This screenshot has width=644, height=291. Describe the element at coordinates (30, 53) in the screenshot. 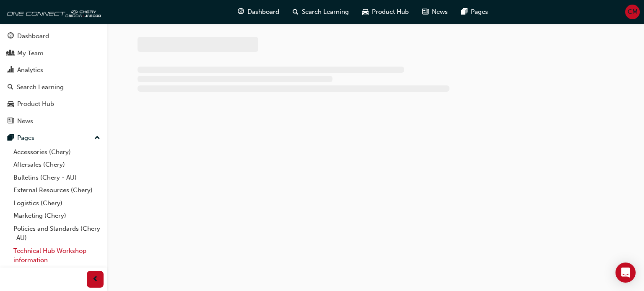

I see `div: My Team` at that location.